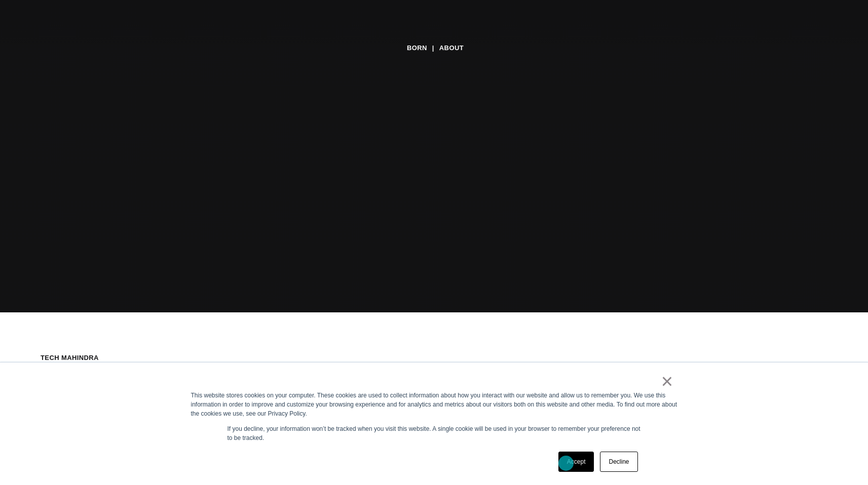 The height and width of the screenshot is (485, 868). I want to click on a: About, so click(451, 48).